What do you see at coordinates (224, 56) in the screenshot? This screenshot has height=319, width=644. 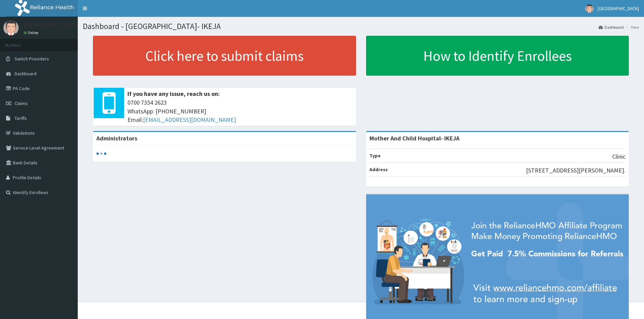 I see `a: Click here to submit claims` at bounding box center [224, 56].